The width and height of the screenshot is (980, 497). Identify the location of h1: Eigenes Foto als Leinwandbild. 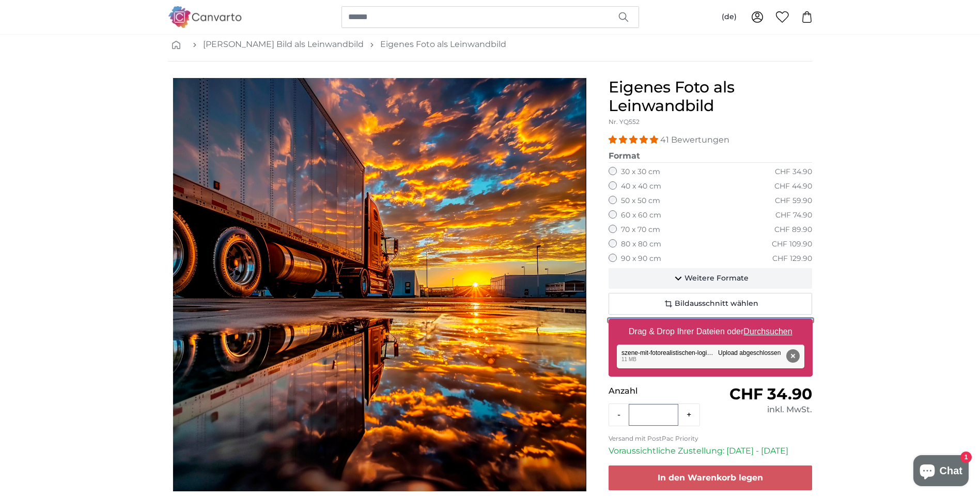
(711, 97).